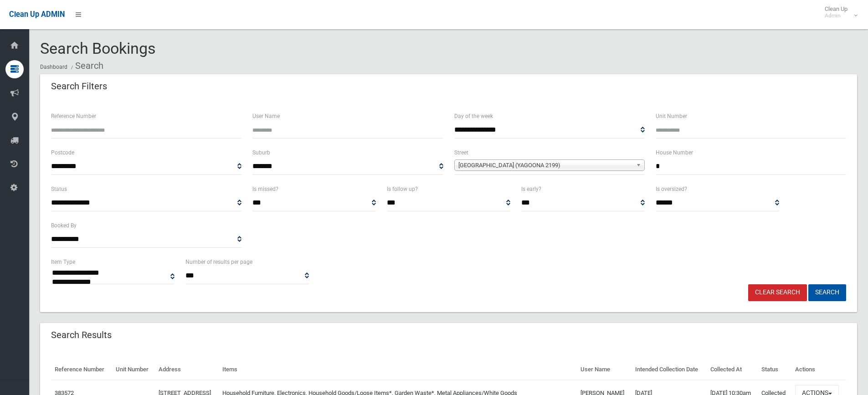 The width and height of the screenshot is (868, 395). What do you see at coordinates (827, 292) in the screenshot?
I see `button: Search` at bounding box center [827, 292].